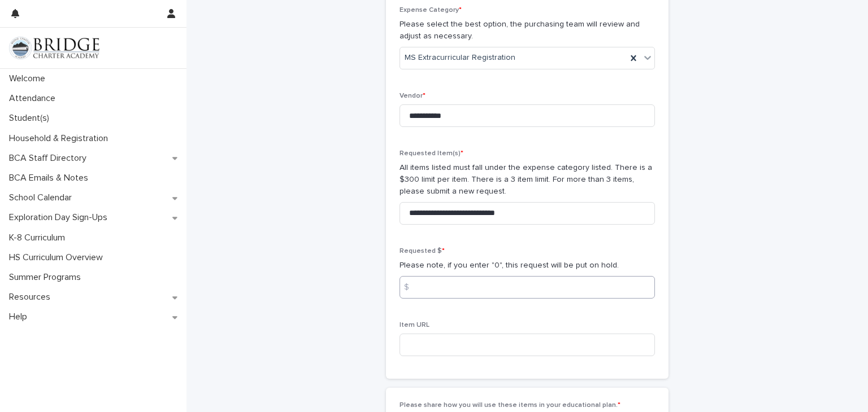 This screenshot has width=868, height=412. What do you see at coordinates (39, 238) in the screenshot?
I see `p: K-8 Curriculum` at bounding box center [39, 238].